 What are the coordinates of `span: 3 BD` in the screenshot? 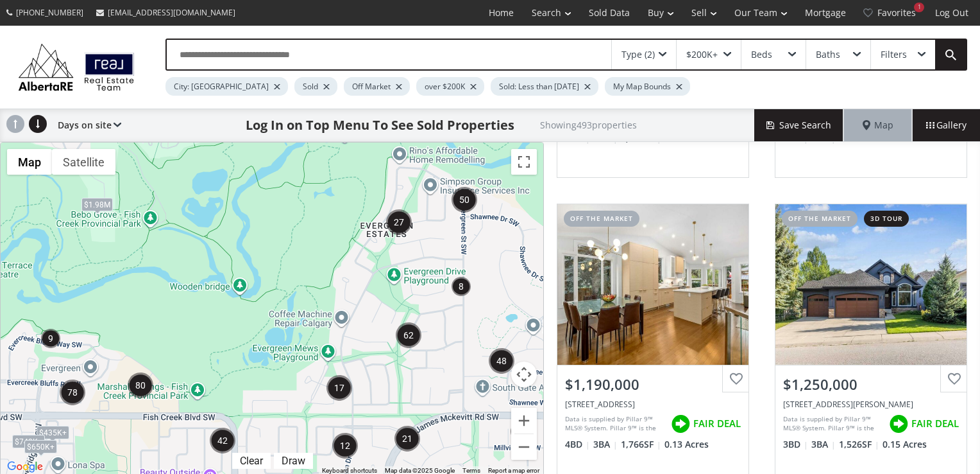 It's located at (795, 444).